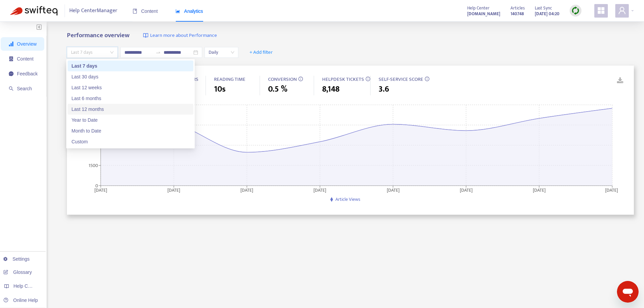 This screenshot has width=644, height=308. What do you see at coordinates (93, 11) in the screenshot?
I see `span: Help Center Manager` at bounding box center [93, 11].